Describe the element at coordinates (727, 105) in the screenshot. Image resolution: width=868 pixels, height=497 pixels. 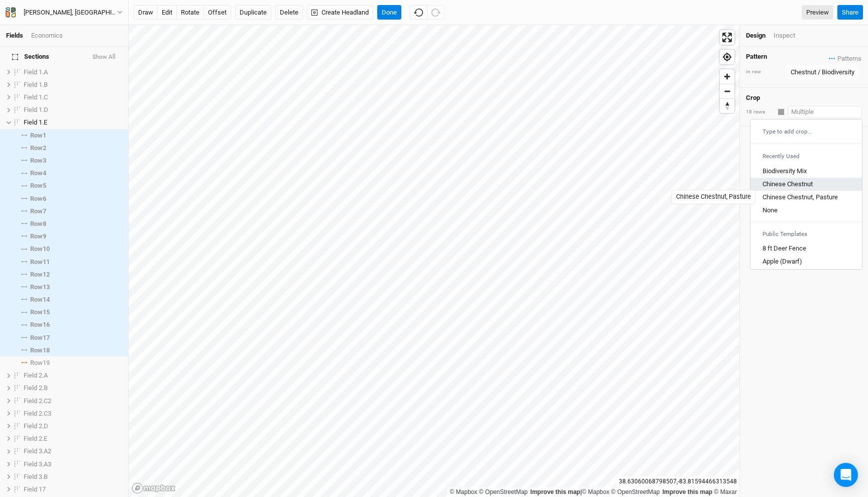
I see `button: Reset bearing to north` at that location.